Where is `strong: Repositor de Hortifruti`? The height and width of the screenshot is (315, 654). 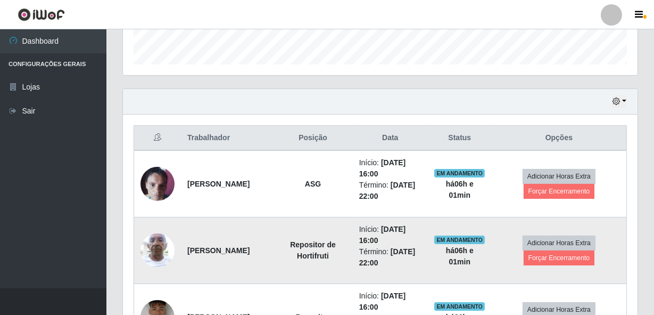 strong: Repositor de Hortifruti is located at coordinates (313, 250).